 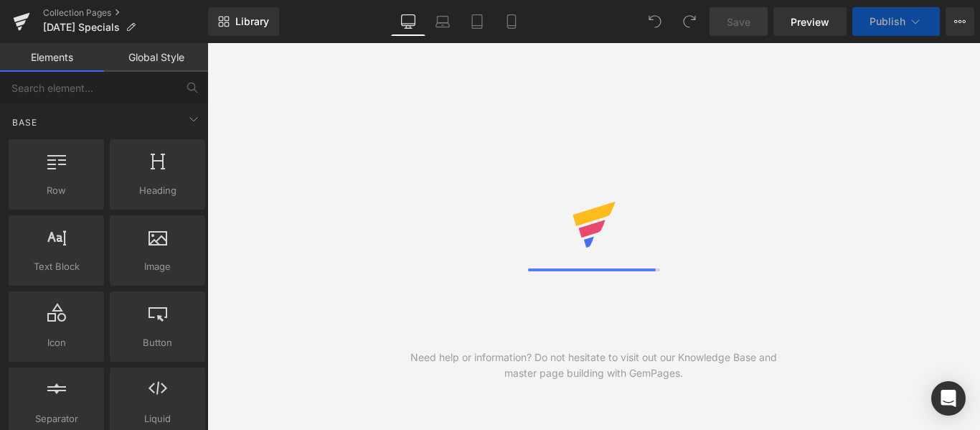 What do you see at coordinates (157, 342) in the screenshot?
I see `span: Button` at bounding box center [157, 342].